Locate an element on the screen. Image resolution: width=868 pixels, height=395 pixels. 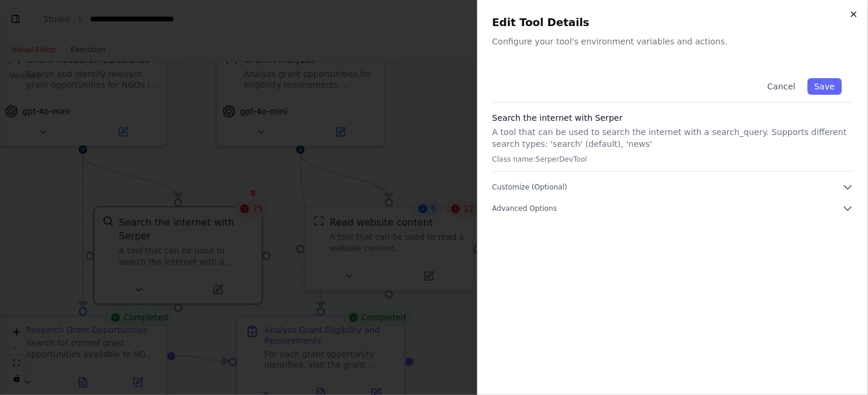
p: Class name: SerperDevTool is located at coordinates (673, 160).